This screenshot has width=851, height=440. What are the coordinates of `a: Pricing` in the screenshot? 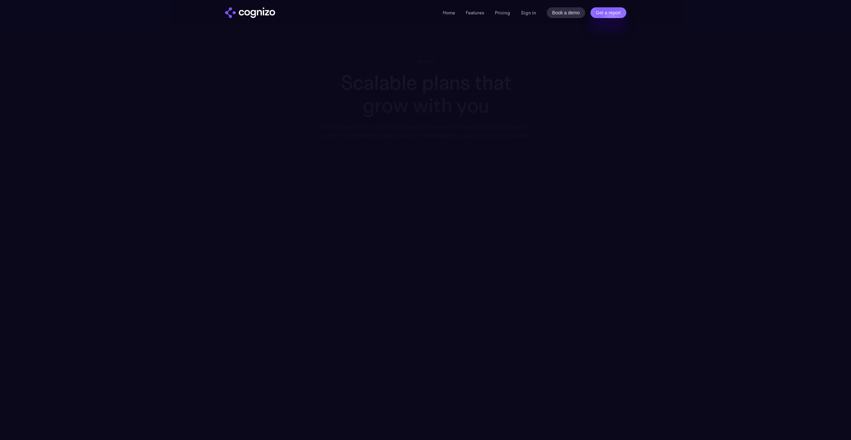 It's located at (502, 13).